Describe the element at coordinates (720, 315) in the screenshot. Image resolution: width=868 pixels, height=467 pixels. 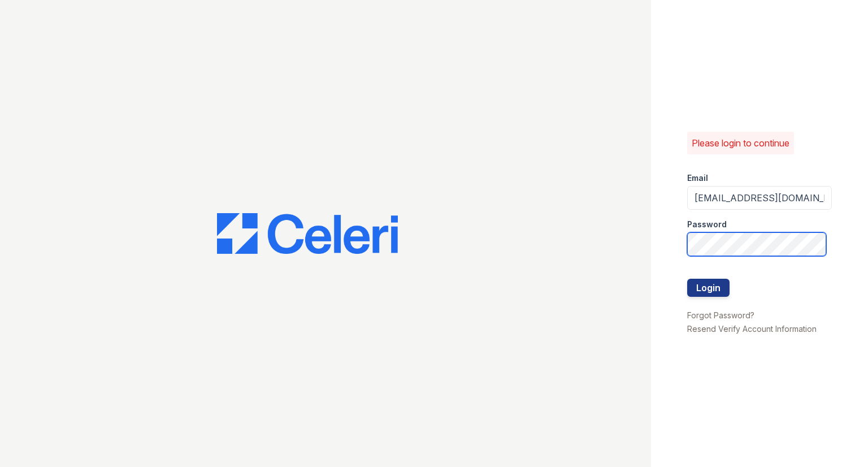
I see `a: Forgot Password?` at that location.